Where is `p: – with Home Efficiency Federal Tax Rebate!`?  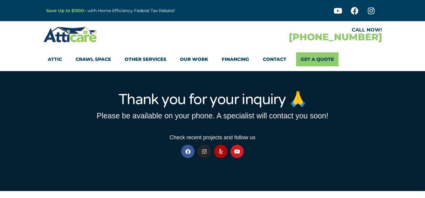 p: – with Home Efficiency Federal Tax Rebate! is located at coordinates (144, 11).